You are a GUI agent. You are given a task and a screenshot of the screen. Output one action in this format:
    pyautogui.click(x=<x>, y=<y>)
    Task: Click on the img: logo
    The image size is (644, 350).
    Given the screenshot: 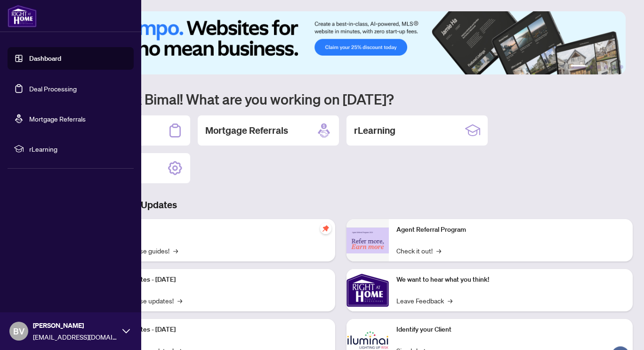 What is the action you would take?
    pyautogui.click(x=22, y=16)
    